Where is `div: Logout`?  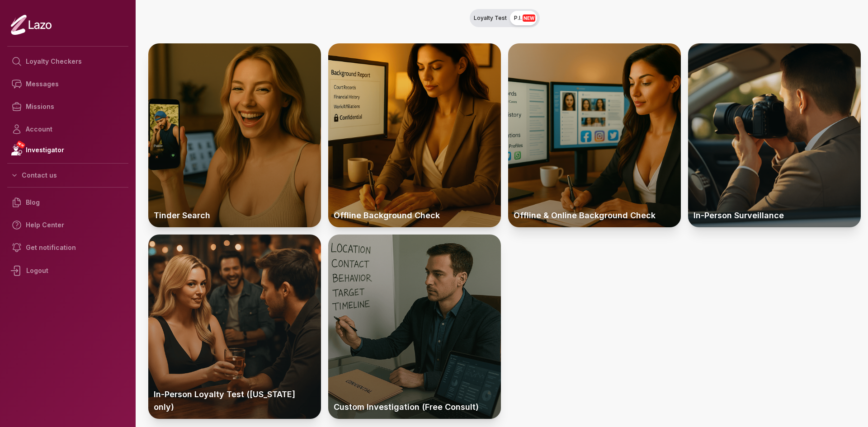 div: Logout is located at coordinates (67, 270).